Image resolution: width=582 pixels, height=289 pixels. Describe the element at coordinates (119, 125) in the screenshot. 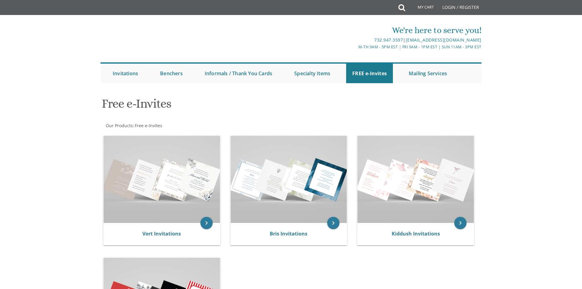

I see `a: Our Products` at that location.